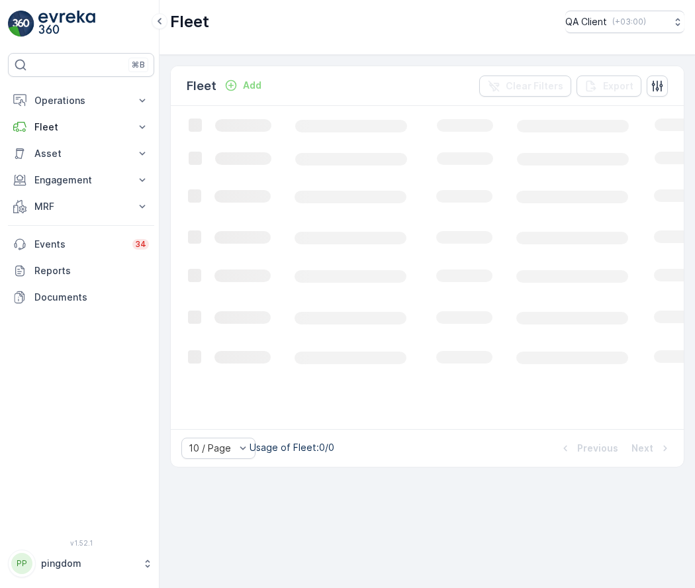 The height and width of the screenshot is (588, 695). Describe the element at coordinates (625, 22) in the screenshot. I see `button: QA Client(+03:00)` at that location.